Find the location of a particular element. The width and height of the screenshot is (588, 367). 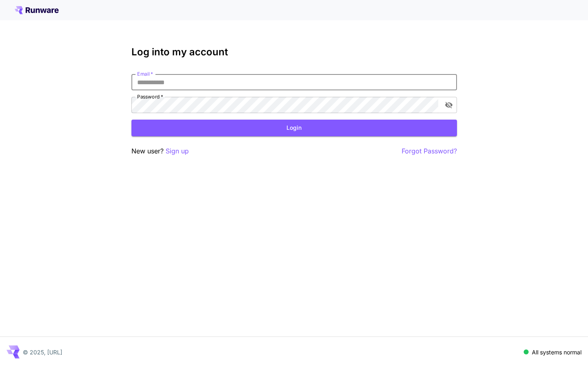

label: Email is located at coordinates (145, 74).